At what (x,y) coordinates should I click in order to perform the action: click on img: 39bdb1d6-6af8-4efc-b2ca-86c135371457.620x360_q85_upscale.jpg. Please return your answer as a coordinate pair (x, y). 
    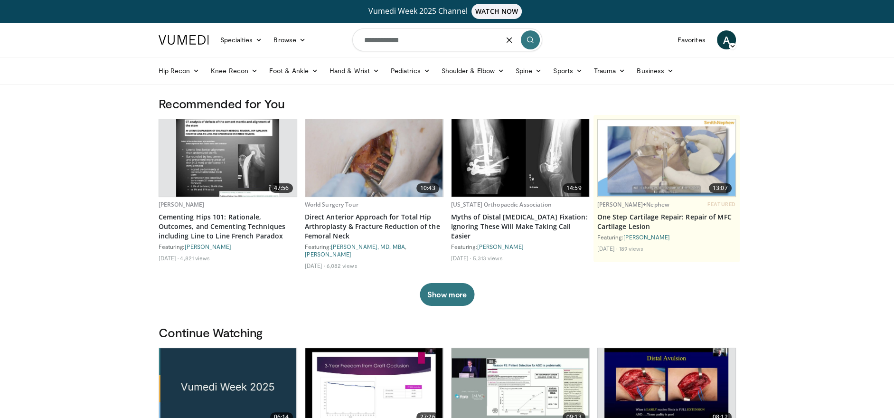
    Looking at the image, I should click on (520, 158).